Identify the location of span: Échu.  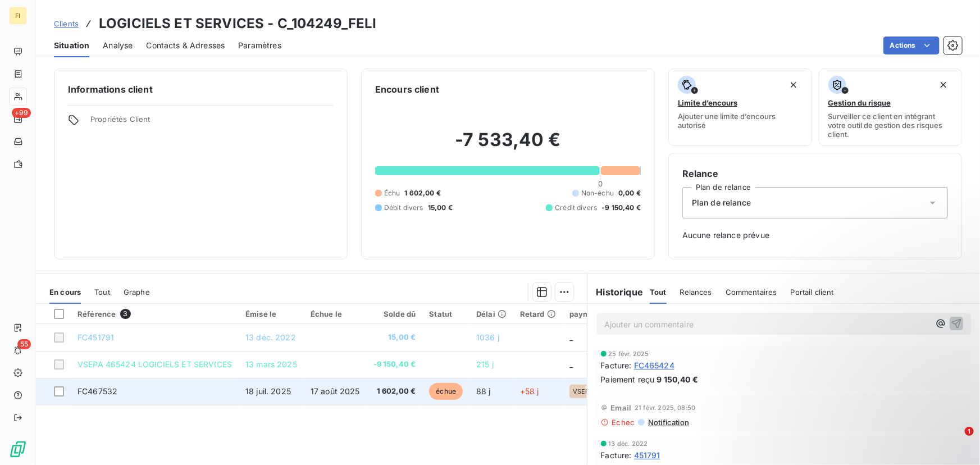
(392, 193).